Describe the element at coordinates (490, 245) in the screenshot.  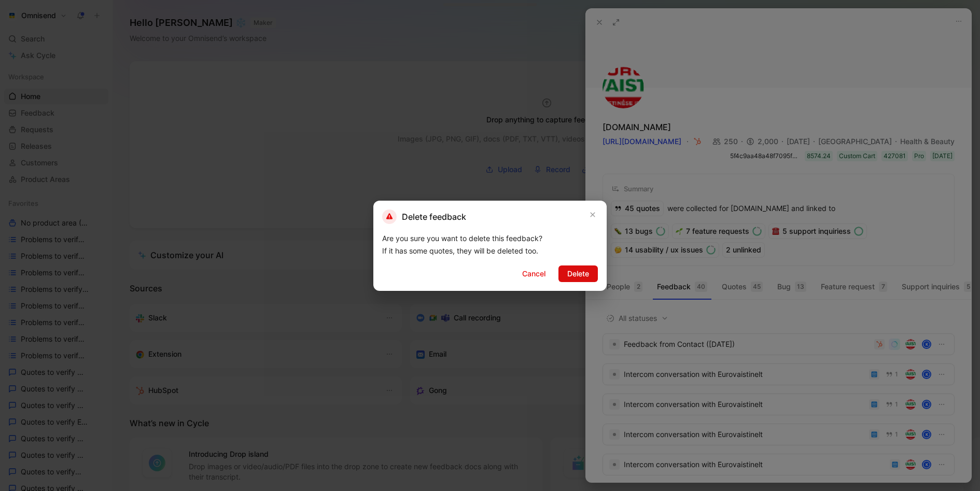
I see `div: Are you sure you want to delete this feedback? If it has some quotes, they will be deleted too.` at that location.